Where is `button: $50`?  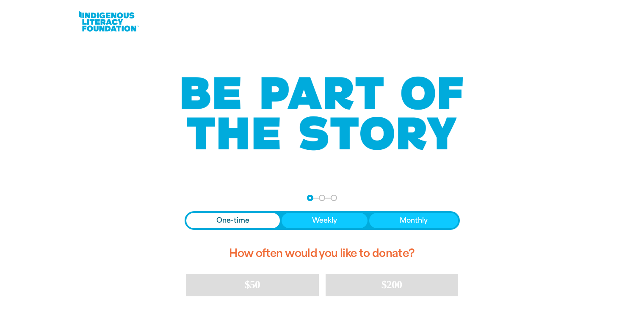 button: $50 is located at coordinates (252, 285).